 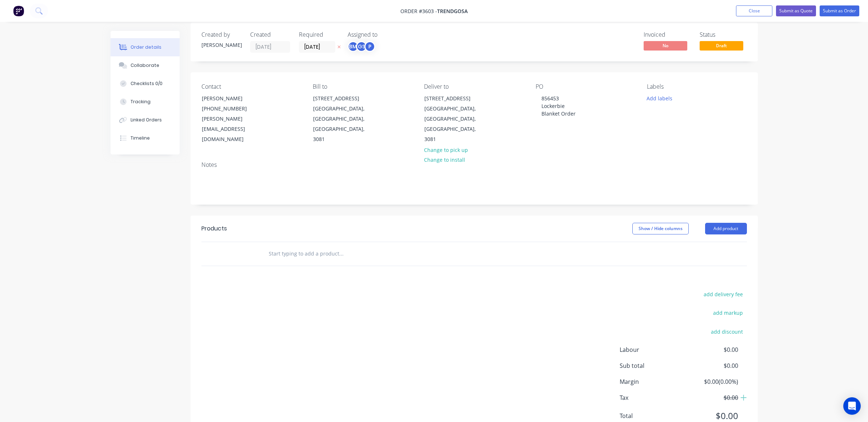 What do you see at coordinates (665, 45) in the screenshot?
I see `span: No` at bounding box center [665, 45].